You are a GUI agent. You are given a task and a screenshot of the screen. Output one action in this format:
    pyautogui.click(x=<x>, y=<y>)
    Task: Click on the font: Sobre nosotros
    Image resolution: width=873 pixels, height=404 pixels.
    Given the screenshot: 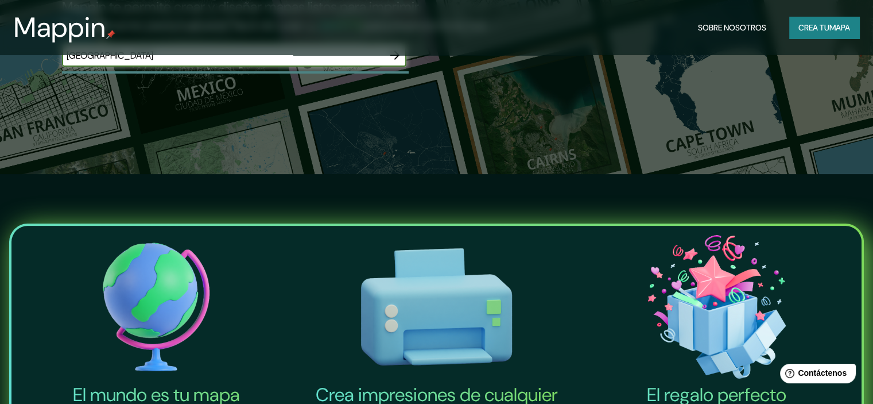 What is the action you would take?
    pyautogui.click(x=732, y=28)
    